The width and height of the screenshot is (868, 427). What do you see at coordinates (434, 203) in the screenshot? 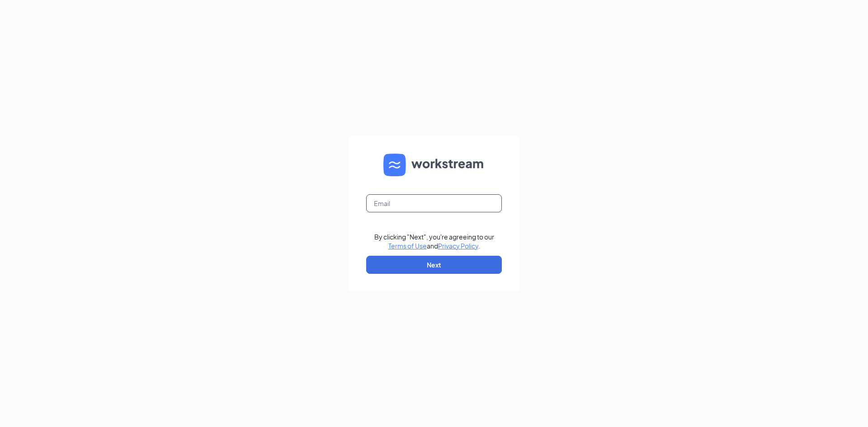
I see `input: Email` at bounding box center [434, 203].